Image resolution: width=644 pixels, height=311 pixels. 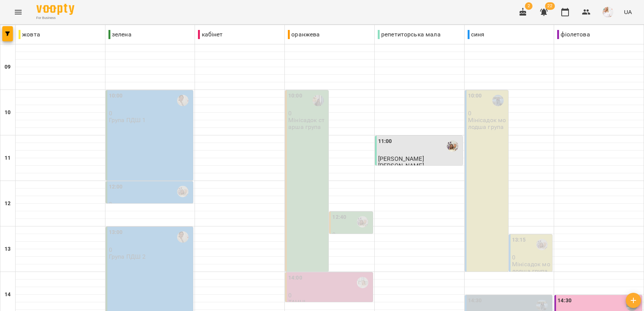 What do you see at coordinates (363, 283) in the screenshot?
I see `div: Дзядик Наталія` at bounding box center [363, 283].